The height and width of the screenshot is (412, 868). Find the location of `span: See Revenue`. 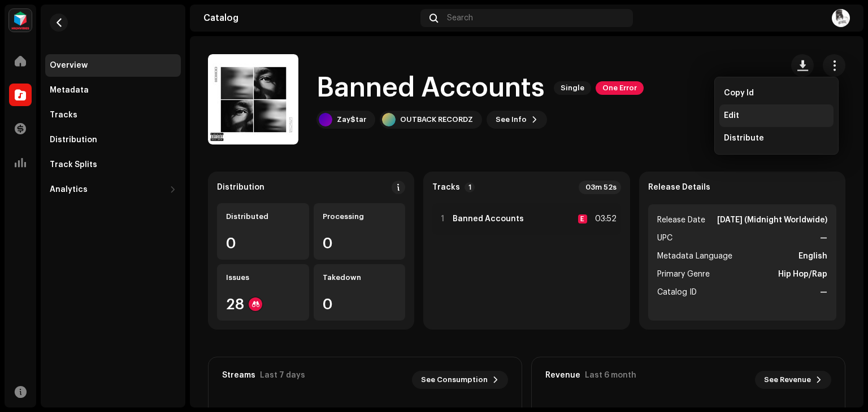

span: See Revenue is located at coordinates (788, 380).